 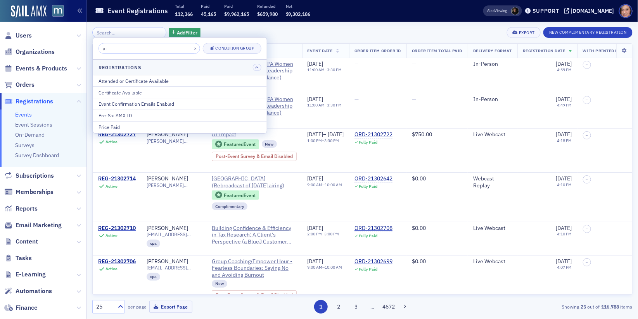 What do you see at coordinates (35, 192) in the screenshot?
I see `span: Memberships` at bounding box center [35, 192].